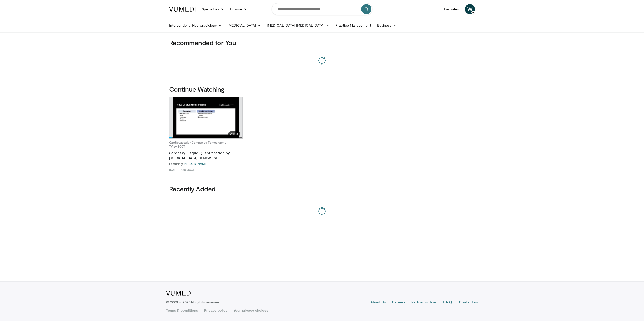  Describe the element at coordinates (187, 170) in the screenshot. I see `li: 488 views` at that location.